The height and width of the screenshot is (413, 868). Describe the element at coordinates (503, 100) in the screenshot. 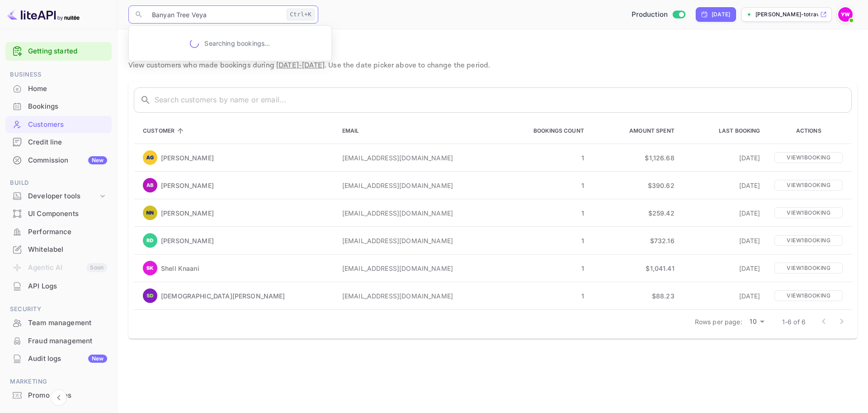

I see `input: Search customers by name or email...` at that location.